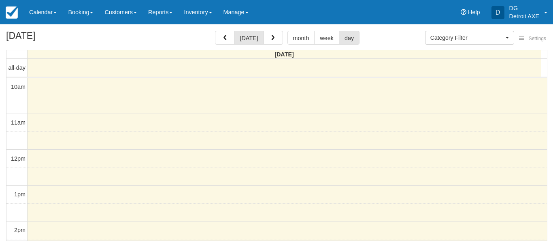 Image resolution: width=553 pixels, height=243 pixels. Describe the element at coordinates (20, 230) in the screenshot. I see `span: 2pm` at that location.